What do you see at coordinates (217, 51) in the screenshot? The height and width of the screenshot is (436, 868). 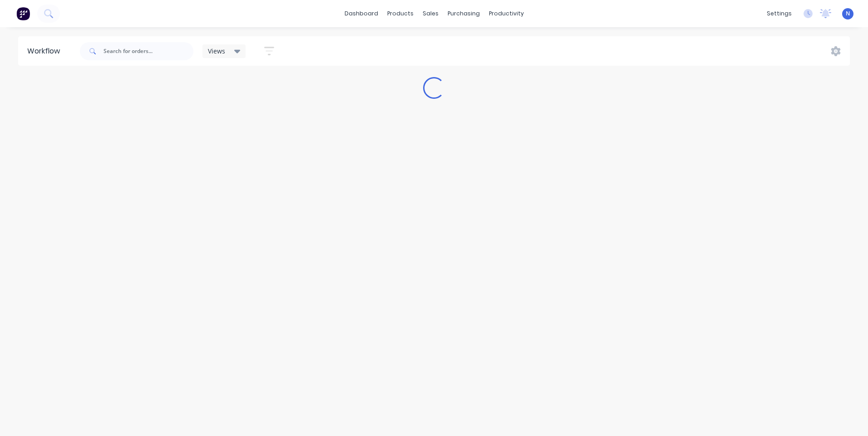 I see `span: Views` at bounding box center [217, 51].